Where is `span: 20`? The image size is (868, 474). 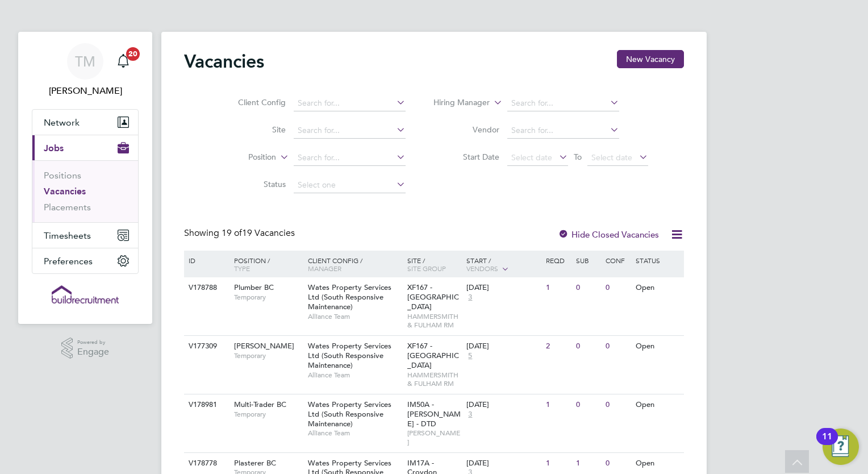
span: 20 is located at coordinates (133, 54).